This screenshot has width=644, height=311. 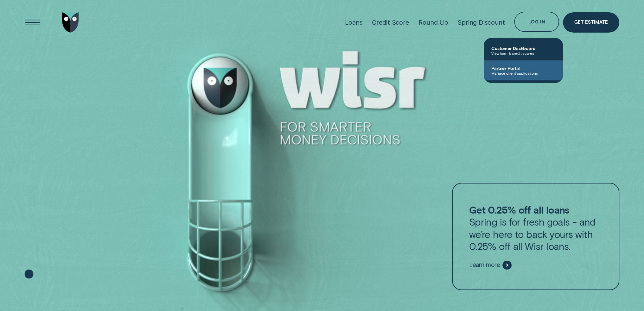 I want to click on span: Customer Dashboard, so click(x=523, y=48).